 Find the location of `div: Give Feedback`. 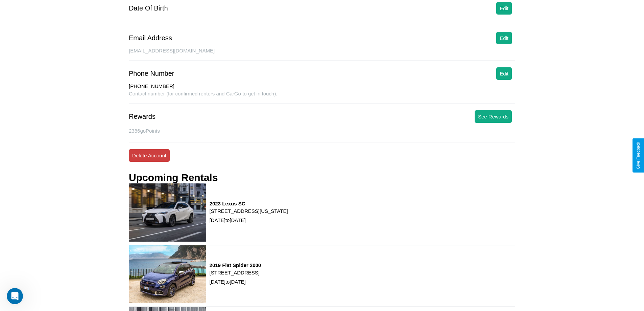

div: Give Feedback is located at coordinates (638, 156).